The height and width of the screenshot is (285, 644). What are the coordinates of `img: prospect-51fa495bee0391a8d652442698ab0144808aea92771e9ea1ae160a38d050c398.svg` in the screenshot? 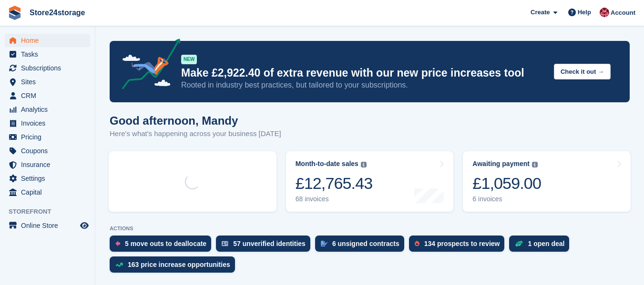 It's located at (417, 244).